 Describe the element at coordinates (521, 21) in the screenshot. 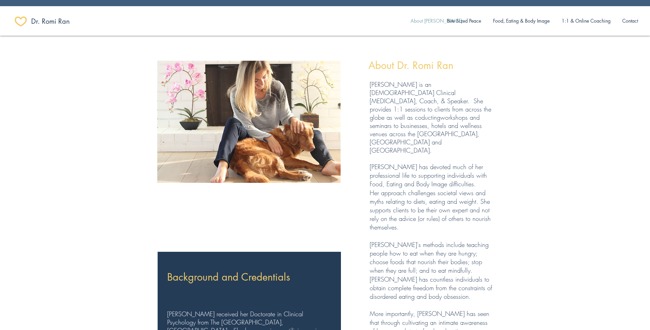

I see `a: Food, Eating & Body Image` at that location.